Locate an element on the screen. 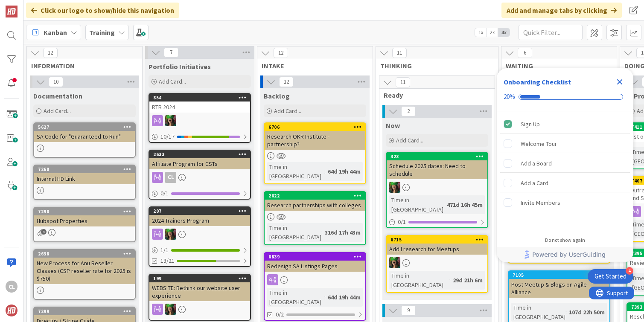 This screenshot has height=322, width=644. a: Powered by UserGuiding is located at coordinates (565, 254).